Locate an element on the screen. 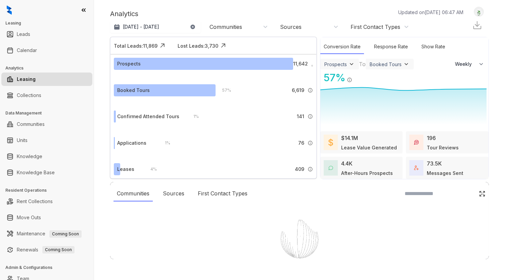 This screenshot has width=505, height=280. div: Lease Value Generated is located at coordinates (369, 147).